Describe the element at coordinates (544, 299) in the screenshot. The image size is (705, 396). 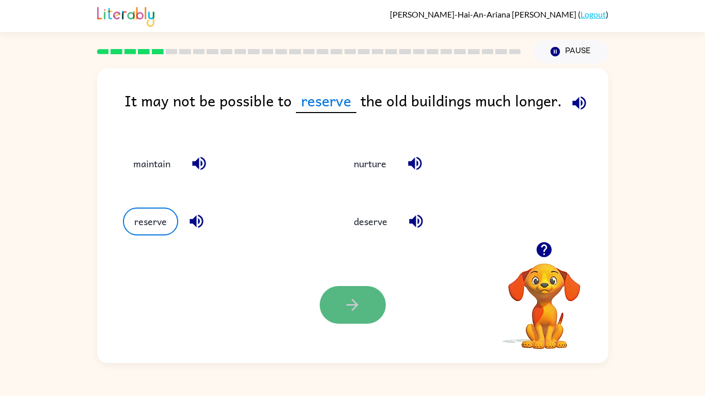
I see `video: Your browser must support playing .mp4 files to use Literably. Please try using another browser.` at that location.